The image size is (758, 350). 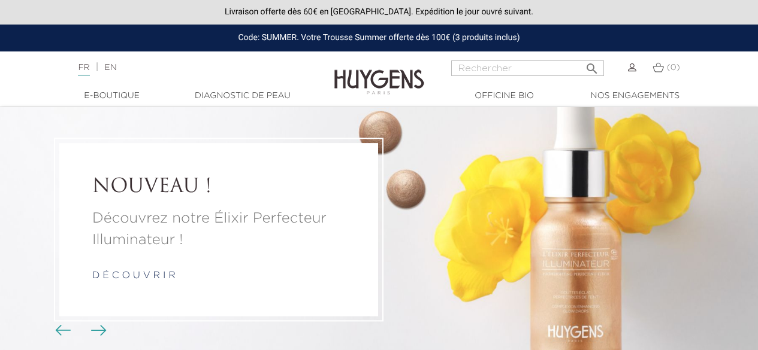 I want to click on a: FR, so click(x=83, y=69).